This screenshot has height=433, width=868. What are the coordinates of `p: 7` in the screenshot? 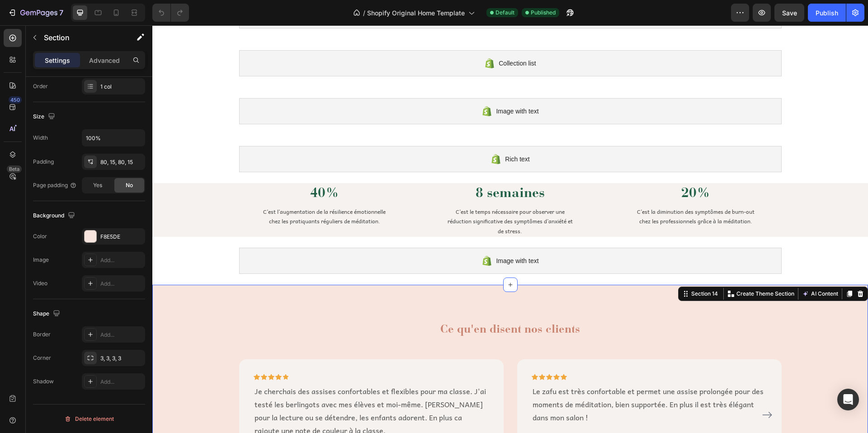 It's located at (61, 12).